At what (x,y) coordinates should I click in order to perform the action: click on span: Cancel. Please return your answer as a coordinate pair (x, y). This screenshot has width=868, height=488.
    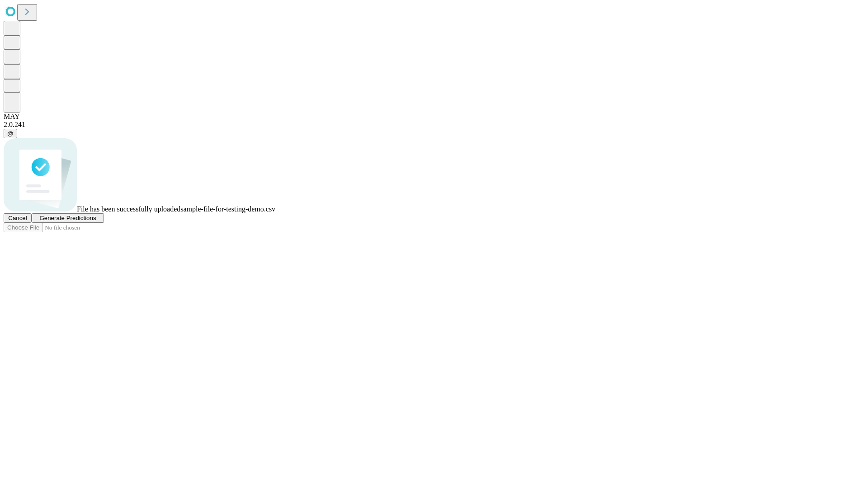
    Looking at the image, I should click on (18, 218).